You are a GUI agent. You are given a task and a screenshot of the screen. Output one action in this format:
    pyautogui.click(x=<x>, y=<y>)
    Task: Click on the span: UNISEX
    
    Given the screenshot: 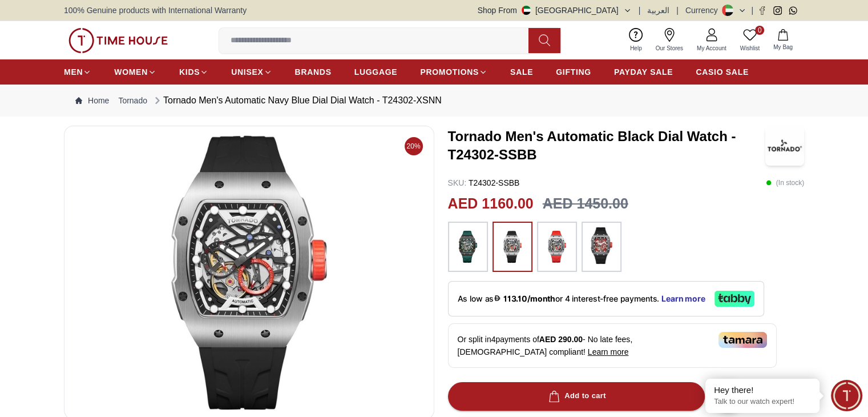 What is the action you would take?
    pyautogui.click(x=247, y=72)
    